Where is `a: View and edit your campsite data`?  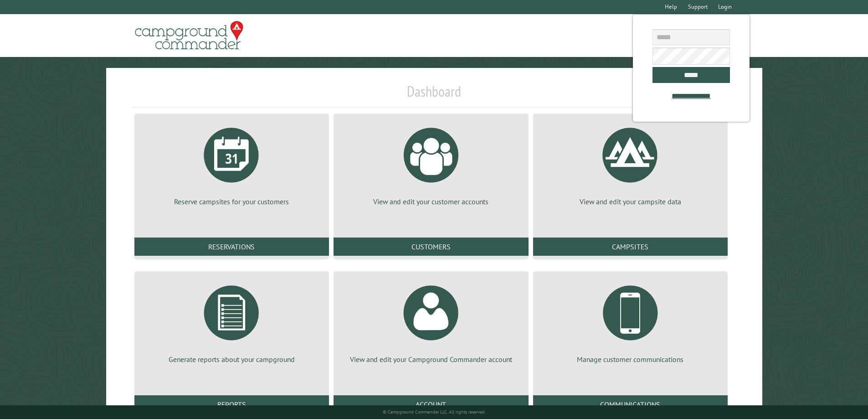
a: View and edit your campsite data is located at coordinates (630, 163).